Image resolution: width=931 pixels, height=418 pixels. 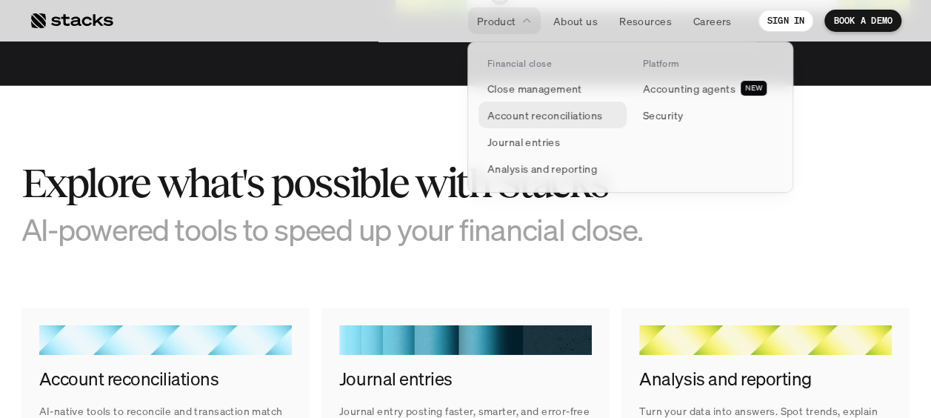 What do you see at coordinates (355, 229) in the screenshot?
I see `h3: AI-powered tools to speed up your financial close.` at bounding box center [355, 229].